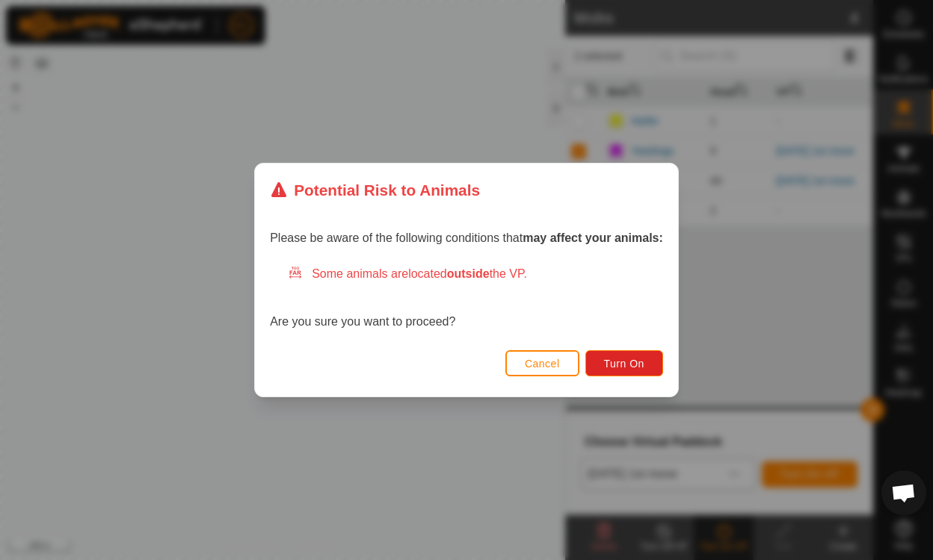  What do you see at coordinates (904, 493) in the screenshot?
I see `div: Open chat` at bounding box center [904, 493].